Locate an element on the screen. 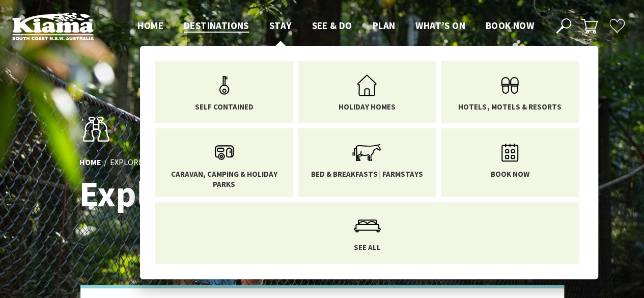 The width and height of the screenshot is (644, 298). span: Hotels, Motels & Resorts is located at coordinates (510, 107).